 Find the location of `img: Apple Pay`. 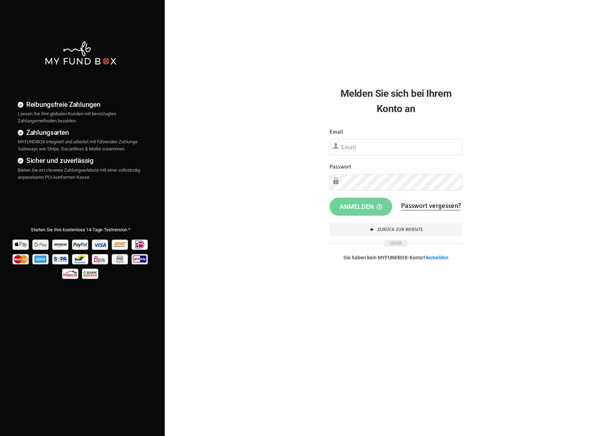

img: Apple Pay is located at coordinates (21, 244).